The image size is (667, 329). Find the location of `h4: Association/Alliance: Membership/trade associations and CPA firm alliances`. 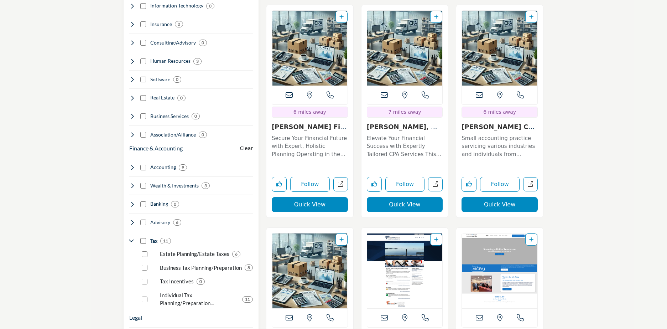

h4: Association/Alliance: Membership/trade associations and CPA firm alliances is located at coordinates (173, 135).